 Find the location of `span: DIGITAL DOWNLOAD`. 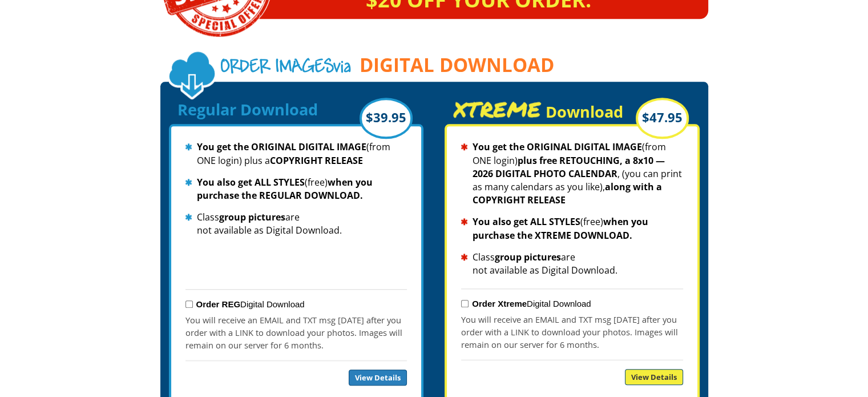

span: DIGITAL DOWNLOAD is located at coordinates (456, 65).